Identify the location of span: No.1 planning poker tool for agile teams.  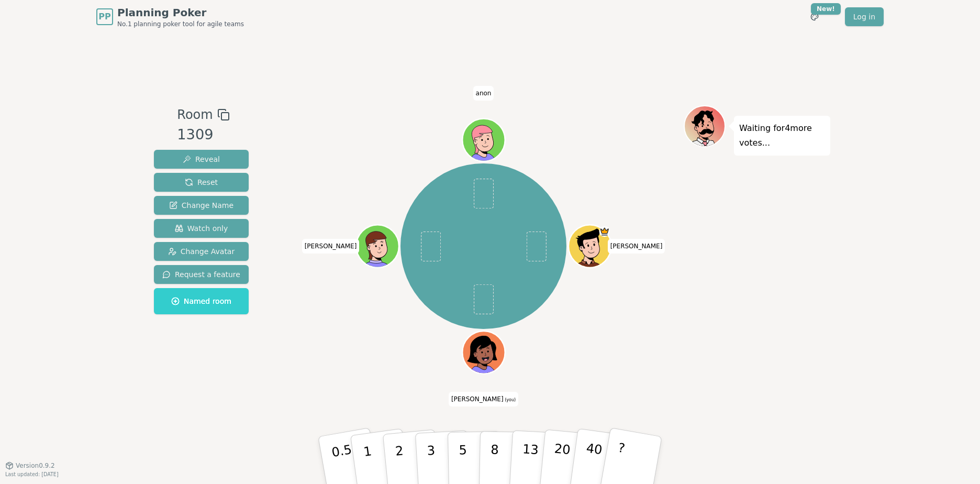
(181, 24).